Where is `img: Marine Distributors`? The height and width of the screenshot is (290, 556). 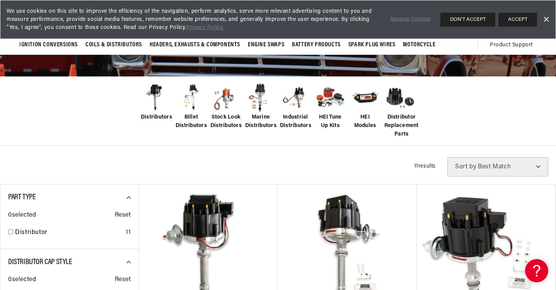 img: Marine Distributors is located at coordinates (261, 98).